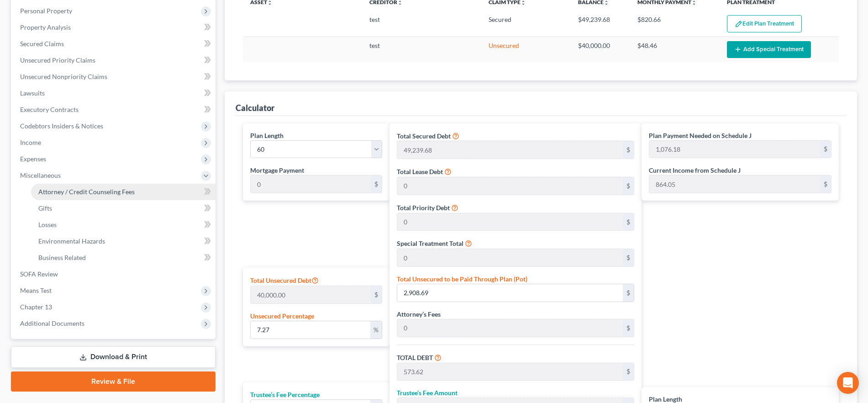 The height and width of the screenshot is (403, 868). What do you see at coordinates (114, 77) in the screenshot?
I see `a: Unsecured Nonpriority Claims` at bounding box center [114, 77].